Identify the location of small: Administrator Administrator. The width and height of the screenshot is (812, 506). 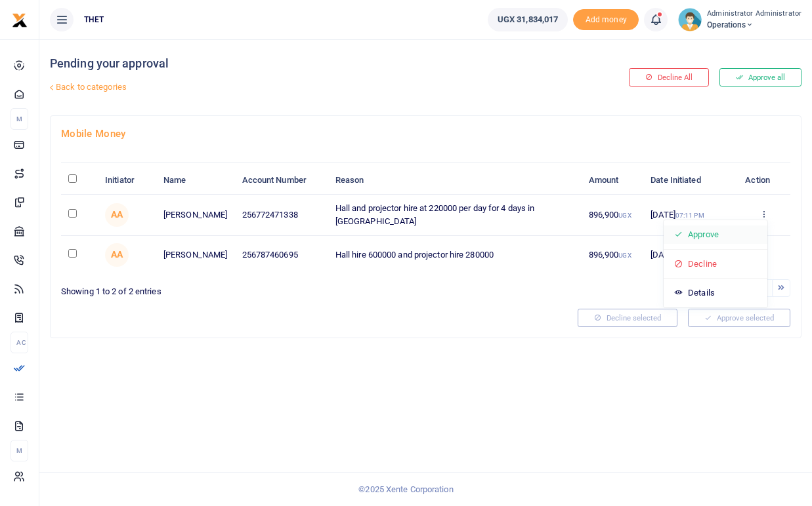
(754, 14).